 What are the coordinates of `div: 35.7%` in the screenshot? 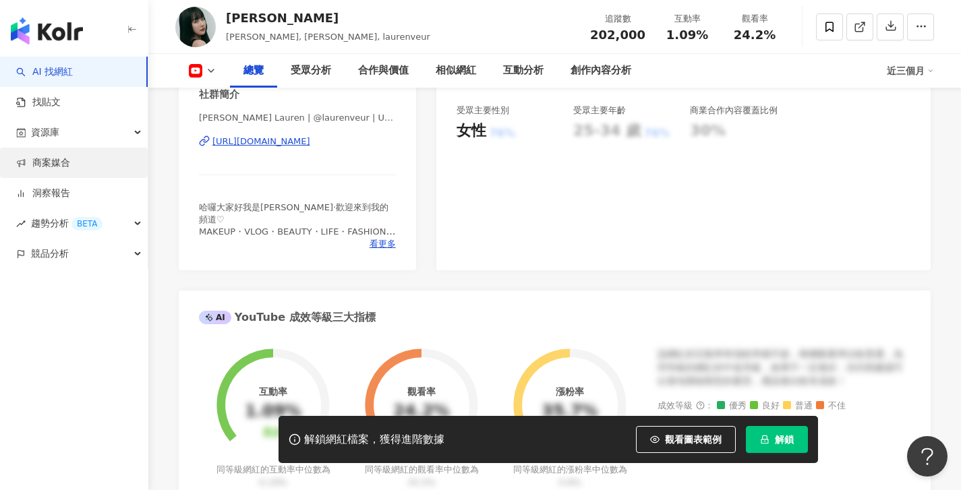 It's located at (569, 412).